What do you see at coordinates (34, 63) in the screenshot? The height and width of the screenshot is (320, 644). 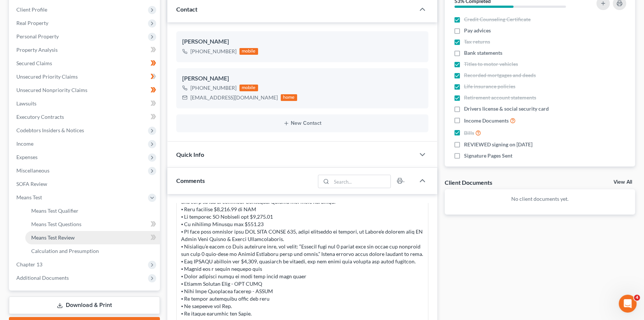 I see `span: Secured Claims` at bounding box center [34, 63].